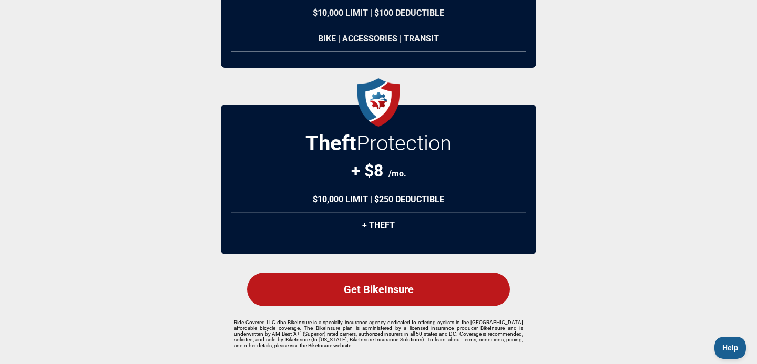  What do you see at coordinates (378, 199) in the screenshot?
I see `div: $10,000 Limit | $250 Deductible` at bounding box center [378, 199].